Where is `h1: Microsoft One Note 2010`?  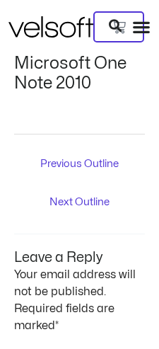 h1: Microsoft One Note 2010 is located at coordinates (79, 74).